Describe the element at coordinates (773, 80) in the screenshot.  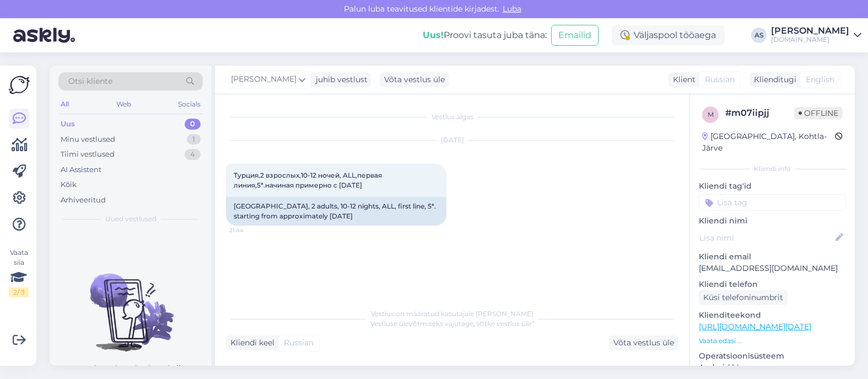
I see `div: Klienditugi` at that location.